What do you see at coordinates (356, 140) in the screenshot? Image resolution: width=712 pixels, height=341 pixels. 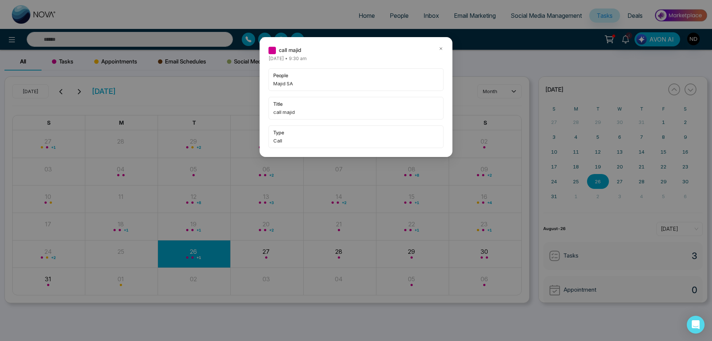 I see `span: Call` at bounding box center [356, 140].